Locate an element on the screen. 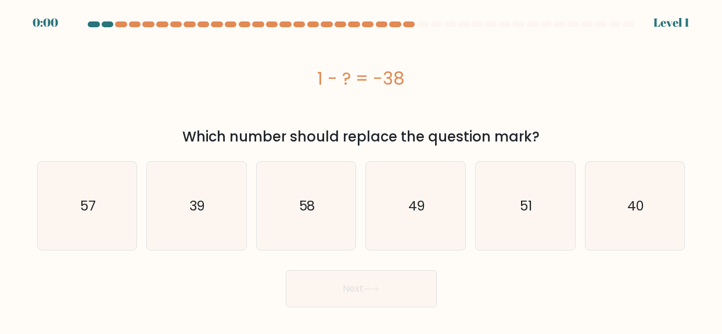  text: 51 is located at coordinates (526, 206).